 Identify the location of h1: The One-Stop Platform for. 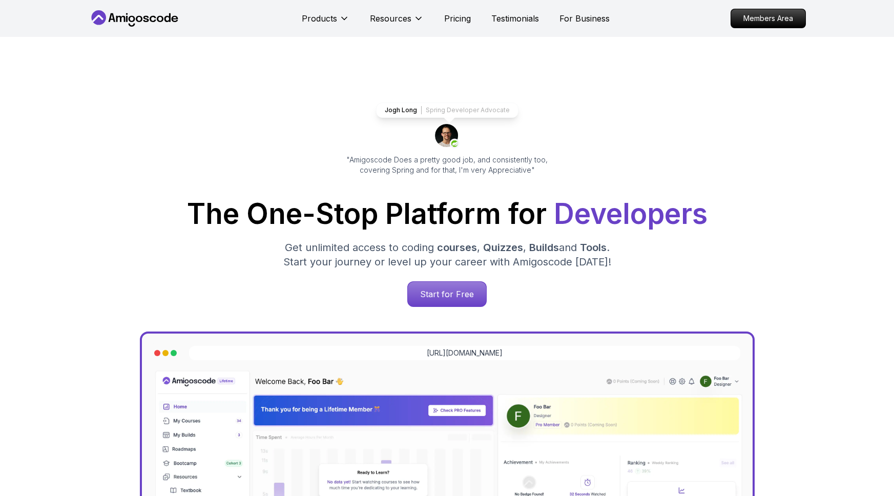
(447, 214).